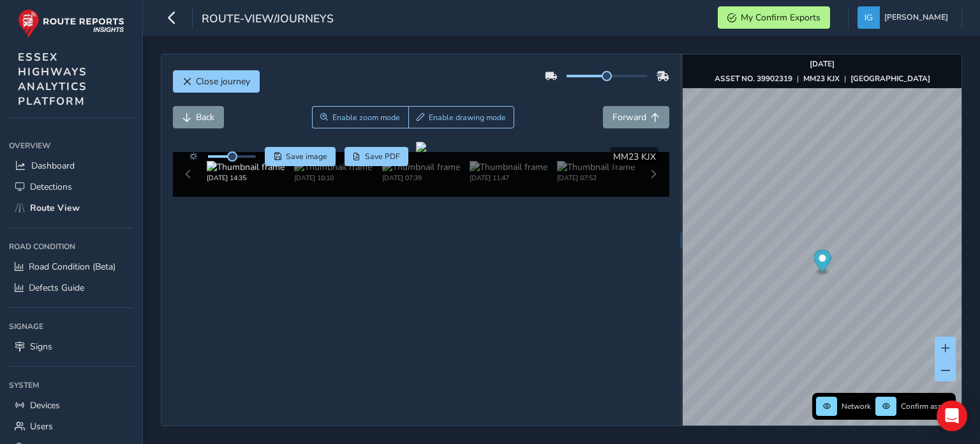 The image size is (980, 444). I want to click on div: Signage, so click(71, 326).